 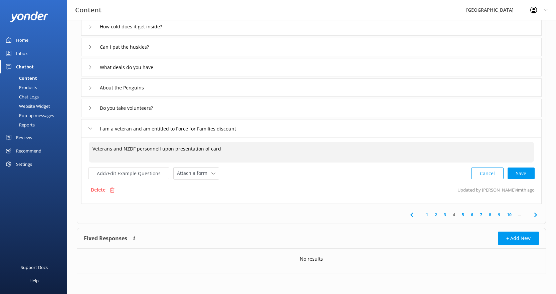 I want to click on a: 4, so click(x=454, y=215).